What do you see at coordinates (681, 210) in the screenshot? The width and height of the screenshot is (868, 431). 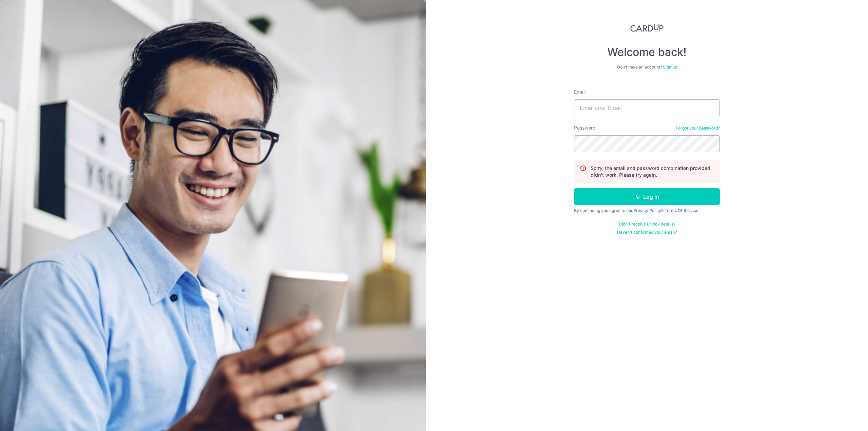 I see `a: Terms Of Service` at bounding box center [681, 210].